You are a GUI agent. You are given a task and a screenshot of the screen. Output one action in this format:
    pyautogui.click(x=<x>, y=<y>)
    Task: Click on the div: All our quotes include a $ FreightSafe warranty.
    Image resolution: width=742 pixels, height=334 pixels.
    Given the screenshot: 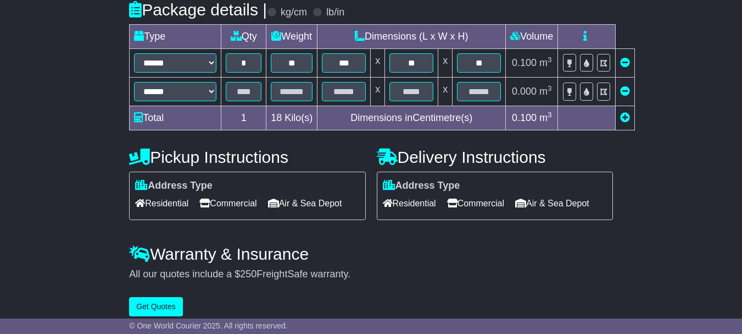 What is the action you would take?
    pyautogui.click(x=371, y=274)
    